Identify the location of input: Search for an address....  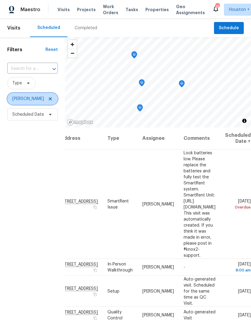
(24, 69).